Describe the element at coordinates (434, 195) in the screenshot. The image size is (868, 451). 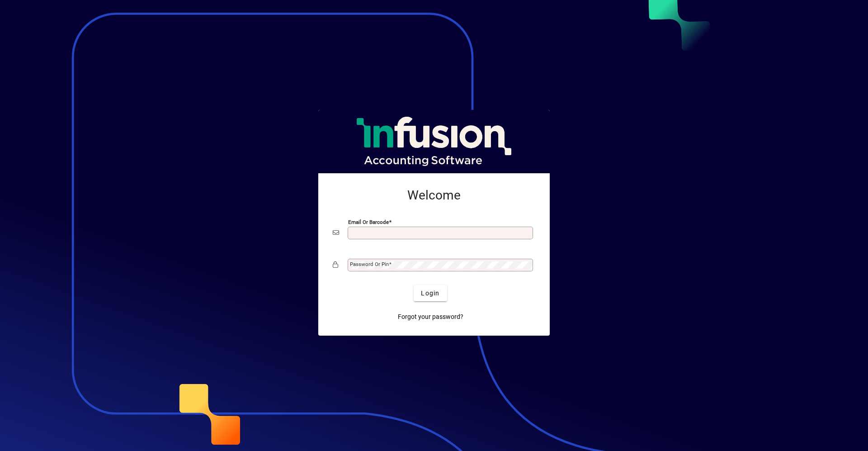
I see `h2: Welcome` at that location.